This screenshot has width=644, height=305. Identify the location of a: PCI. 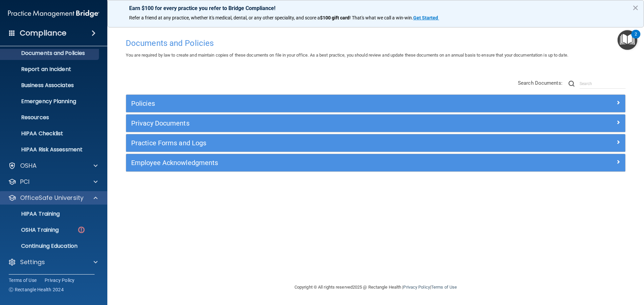
(53, 182).